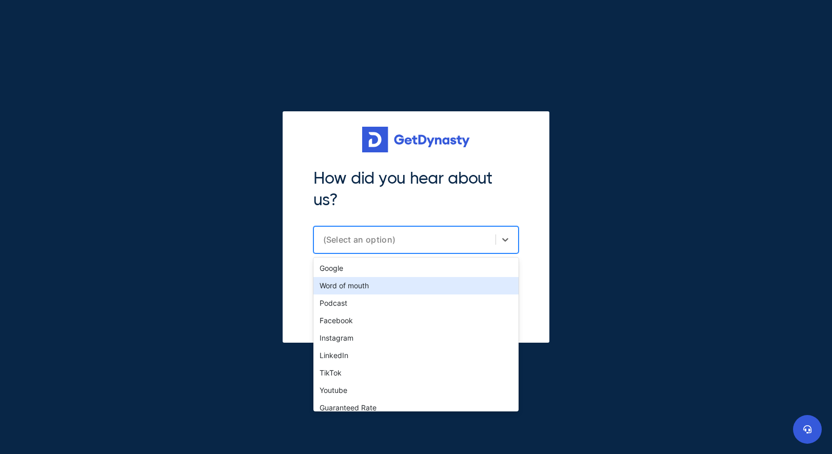  Describe the element at coordinates (416, 140) in the screenshot. I see `img: Get started for free with Dynasty Trust Company` at that location.